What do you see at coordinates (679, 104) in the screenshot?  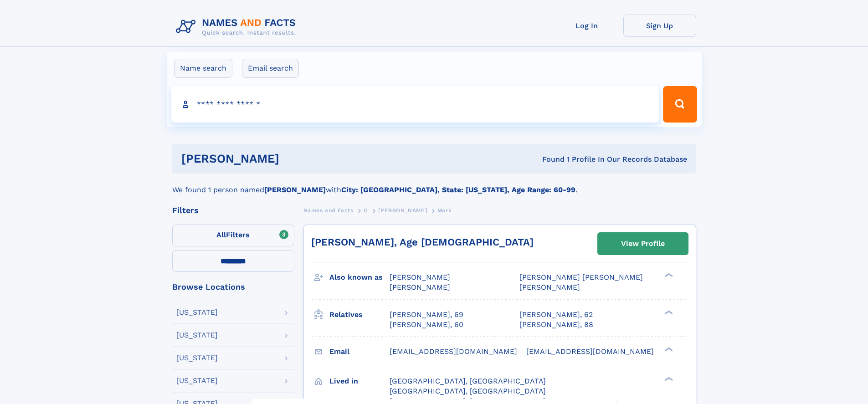 I see `button: Search Button` at bounding box center [679, 104].